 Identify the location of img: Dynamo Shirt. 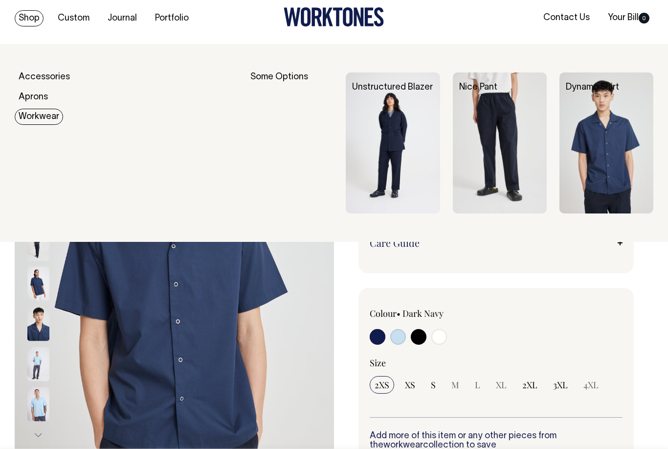
(607, 143).